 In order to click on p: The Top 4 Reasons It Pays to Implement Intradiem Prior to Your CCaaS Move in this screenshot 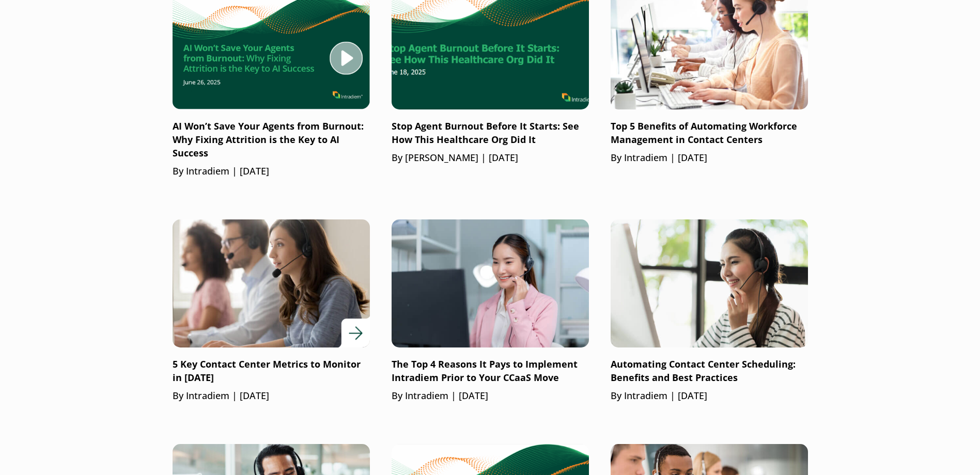, I will do `click(490, 372)`.